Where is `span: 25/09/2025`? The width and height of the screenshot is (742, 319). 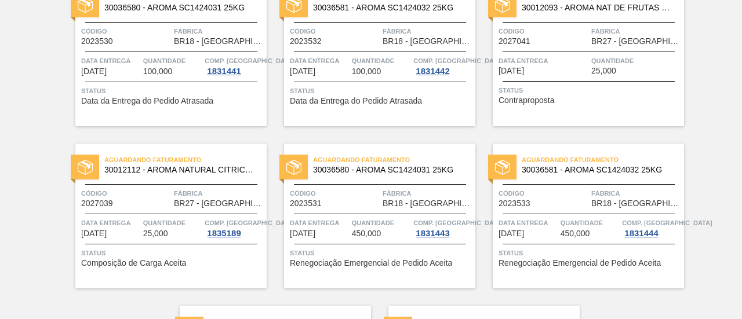 span: 25/09/2025 is located at coordinates (94, 234).